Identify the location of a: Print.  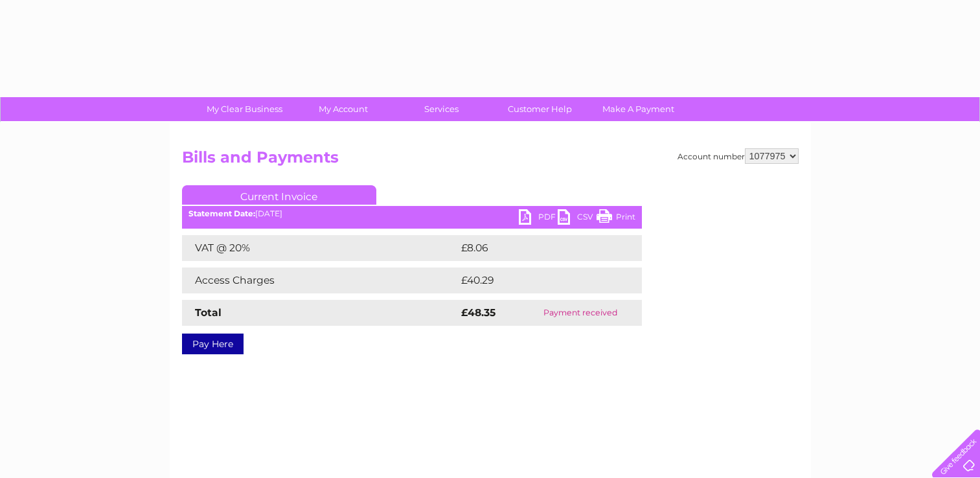
(616, 218).